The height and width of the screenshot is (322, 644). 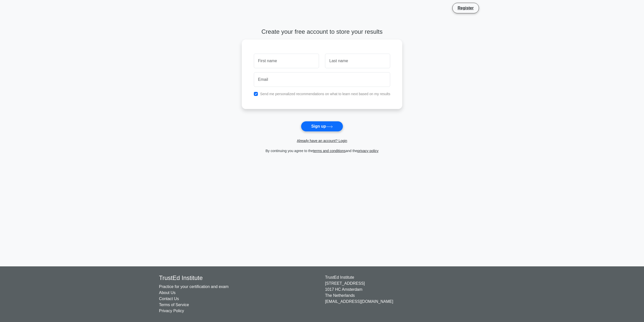 What do you see at coordinates (322, 127) in the screenshot?
I see `button: Sign up` at bounding box center [322, 127].